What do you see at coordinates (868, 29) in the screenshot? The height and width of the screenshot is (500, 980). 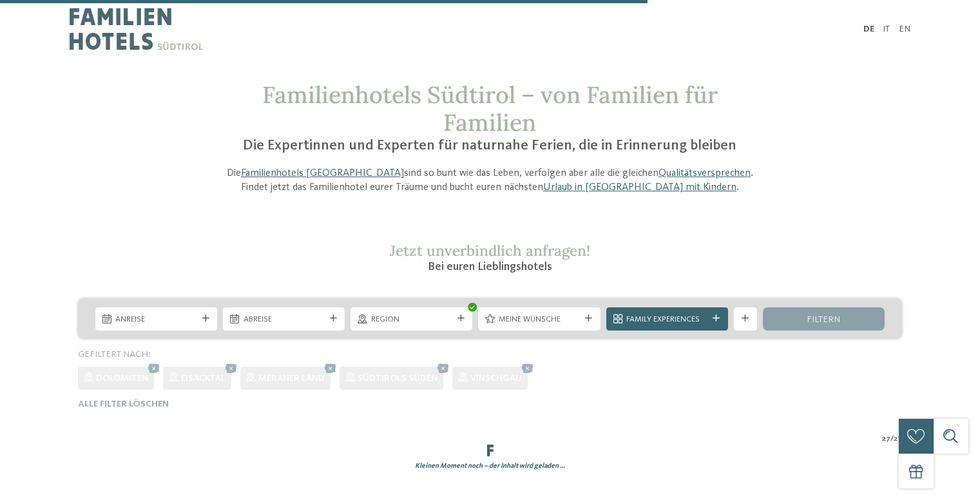 I see `a: DE` at bounding box center [868, 29].